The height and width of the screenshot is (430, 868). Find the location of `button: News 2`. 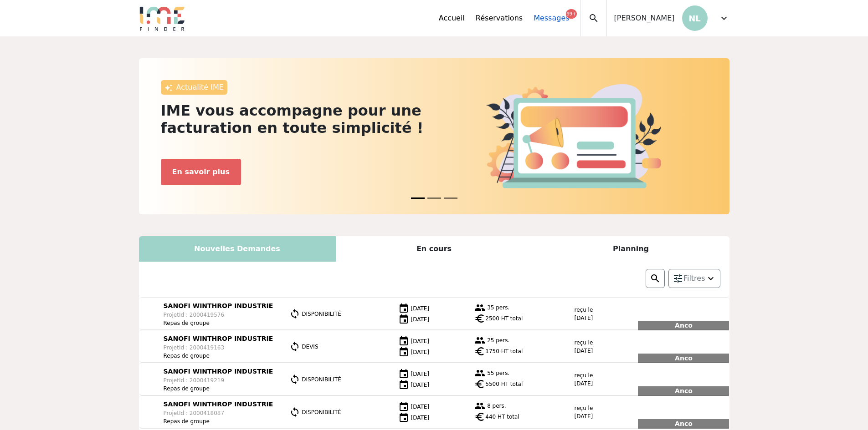

button: News 2 is located at coordinates (451, 198).